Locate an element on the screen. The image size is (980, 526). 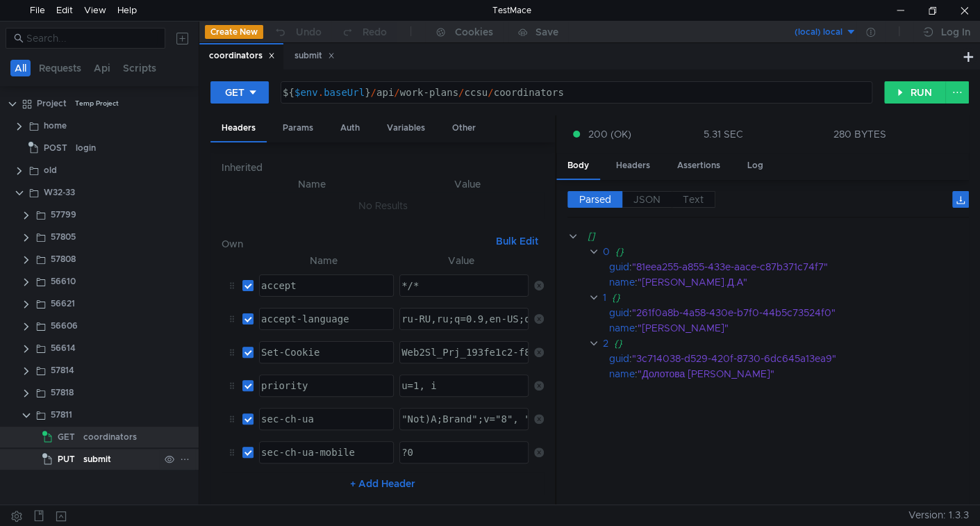
nz-embed-empty: No Results is located at coordinates (383, 206).